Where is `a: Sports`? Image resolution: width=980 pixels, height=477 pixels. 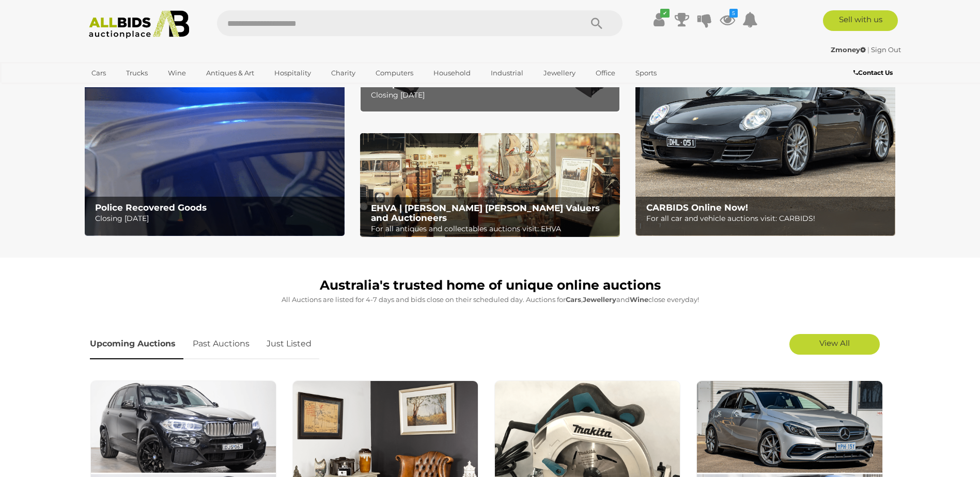
a: Sports is located at coordinates (646, 73).